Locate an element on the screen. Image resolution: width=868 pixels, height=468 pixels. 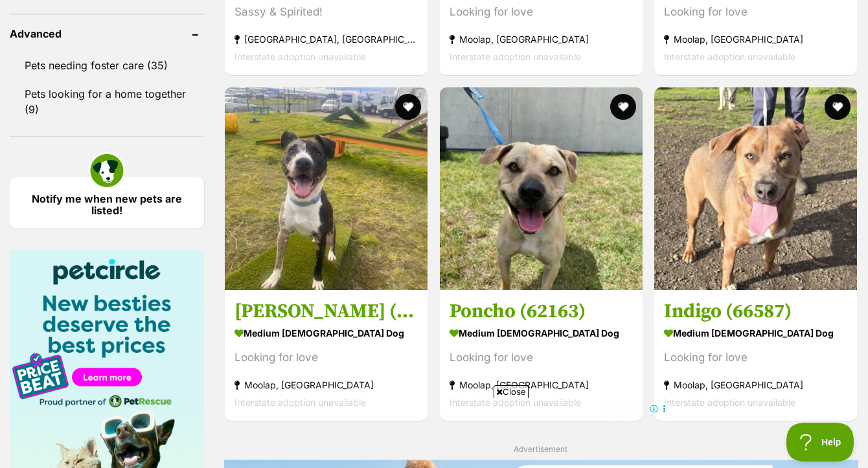
a: Pets needing foster care (35) is located at coordinates (107, 65).